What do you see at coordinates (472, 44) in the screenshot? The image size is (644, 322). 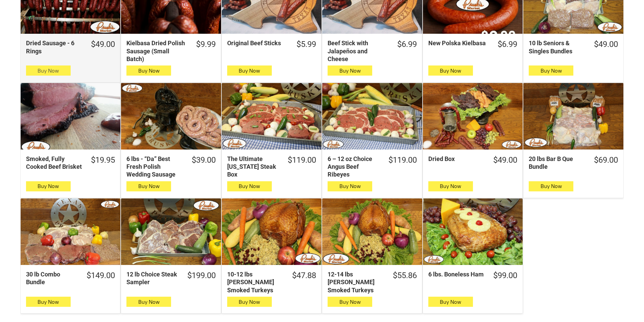 I see `a: $6.99New Polska Kielbasa` at bounding box center [472, 44].